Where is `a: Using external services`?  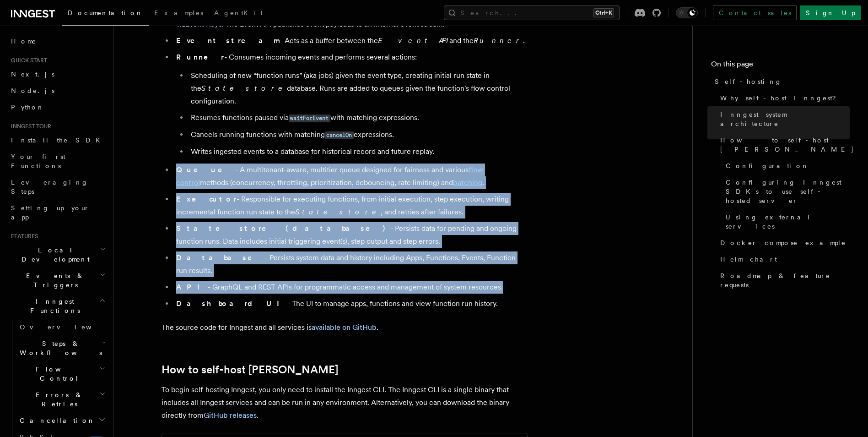
a: Using external services is located at coordinates (786, 221).